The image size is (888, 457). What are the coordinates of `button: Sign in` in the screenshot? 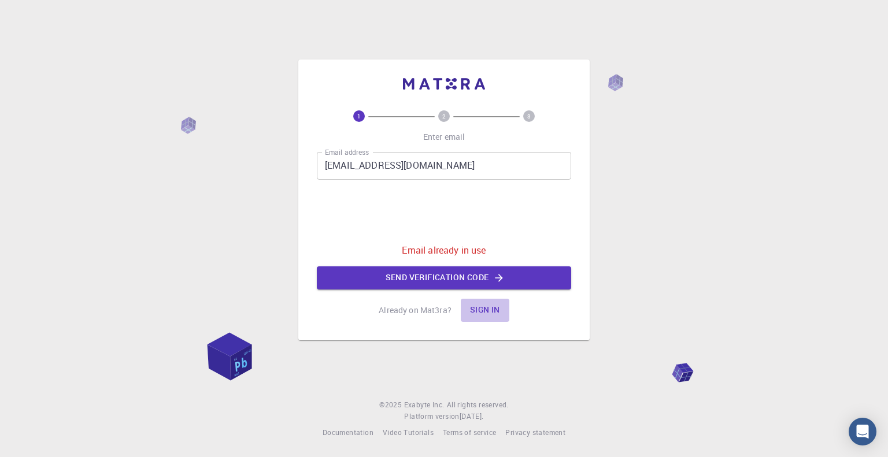 It's located at (485, 311).